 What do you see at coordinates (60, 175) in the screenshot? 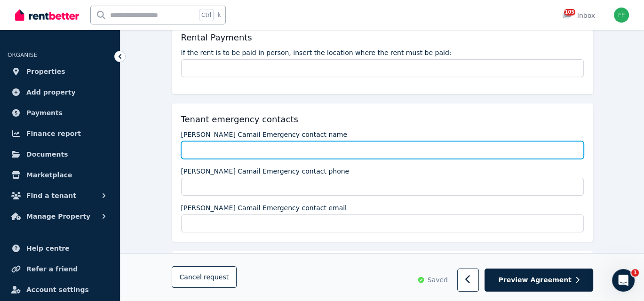
I see `a: Marketplace` at bounding box center [60, 175].